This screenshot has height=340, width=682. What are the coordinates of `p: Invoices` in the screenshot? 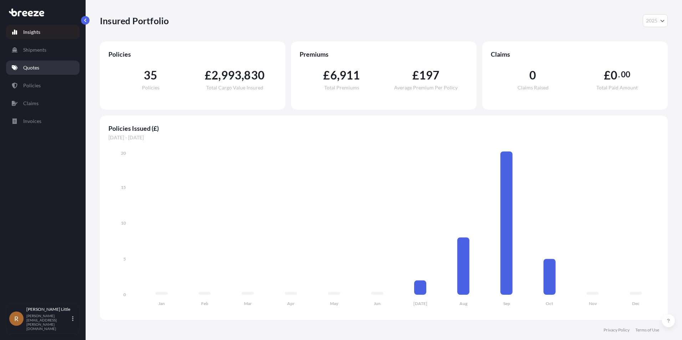 It's located at (32, 121).